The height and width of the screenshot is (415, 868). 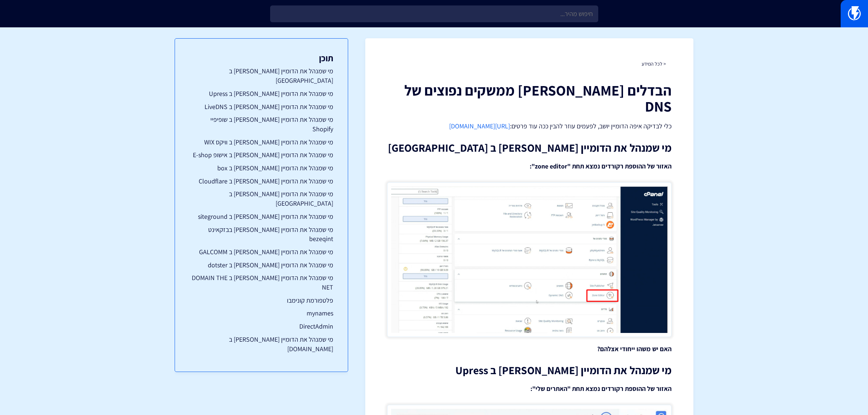 What do you see at coordinates (635, 348) in the screenshot?
I see `strong: האם יש משהו ייחודי אצלהם?` at bounding box center [635, 348].